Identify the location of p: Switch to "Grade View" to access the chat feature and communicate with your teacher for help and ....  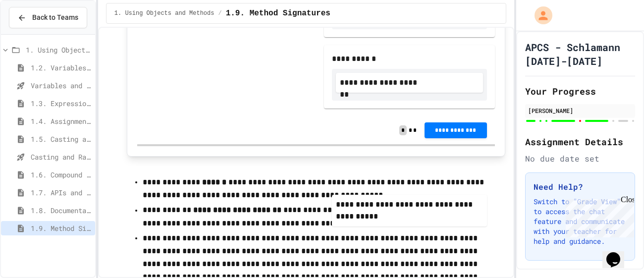
(580, 222).